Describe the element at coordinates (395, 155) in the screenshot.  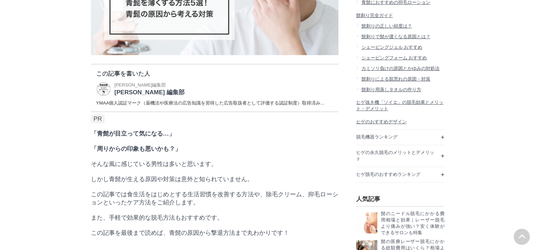
I see `span: ヒゲの永久脱毛のメリットとデメリット` at that location.